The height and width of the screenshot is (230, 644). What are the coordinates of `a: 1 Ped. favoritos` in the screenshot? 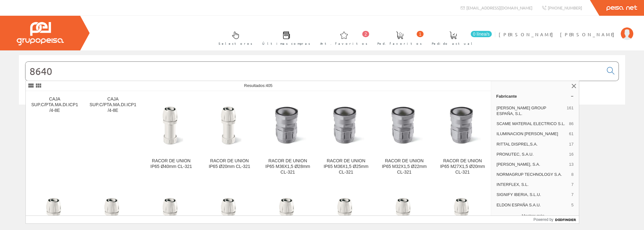 It's located at (398, 38).